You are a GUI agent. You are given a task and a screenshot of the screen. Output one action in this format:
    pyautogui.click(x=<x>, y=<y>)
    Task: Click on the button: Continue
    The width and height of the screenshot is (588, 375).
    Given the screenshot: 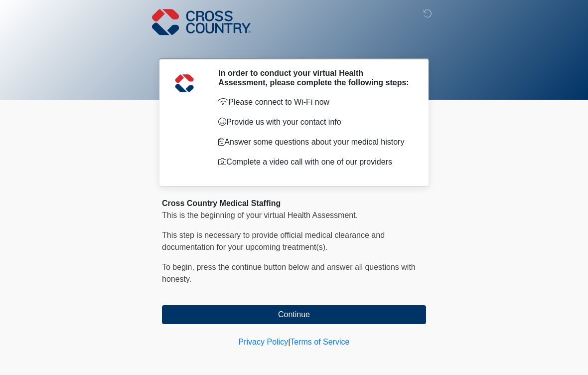 What is the action you would take?
    pyautogui.click(x=294, y=314)
    